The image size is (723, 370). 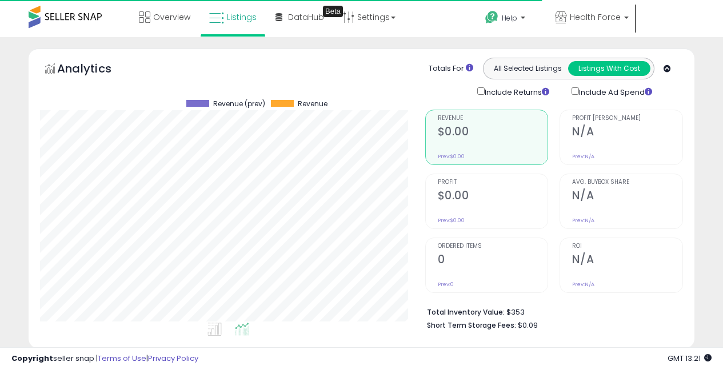 I want to click on button: All Selected Listings, so click(x=527, y=69).